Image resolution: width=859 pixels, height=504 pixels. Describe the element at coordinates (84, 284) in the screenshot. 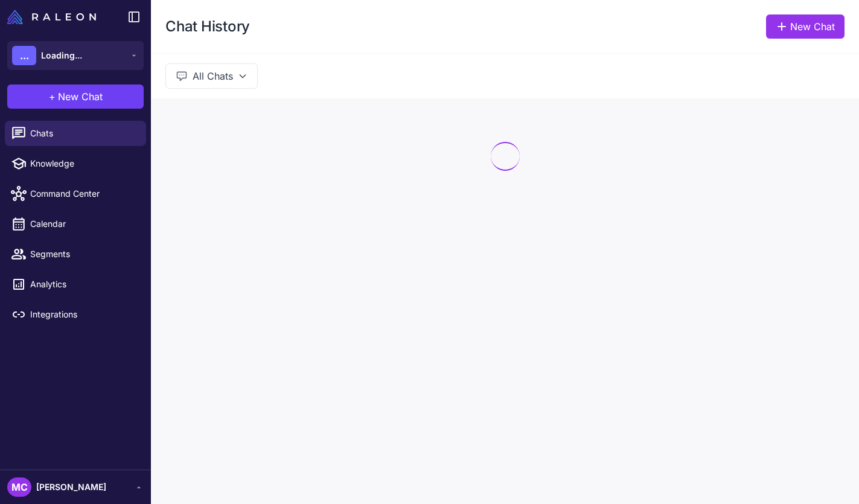

I see `span: Analytics` at that location.